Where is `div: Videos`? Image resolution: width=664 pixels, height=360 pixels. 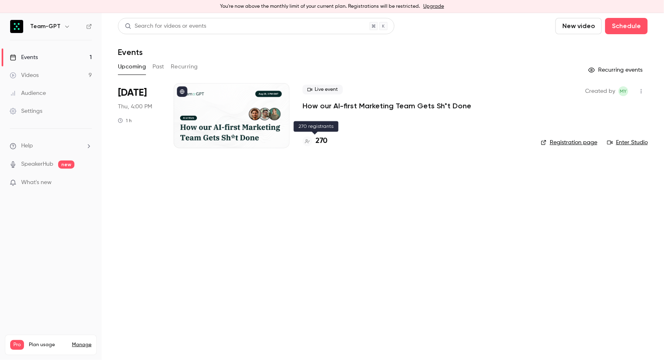 div: Videos is located at coordinates (24, 75).